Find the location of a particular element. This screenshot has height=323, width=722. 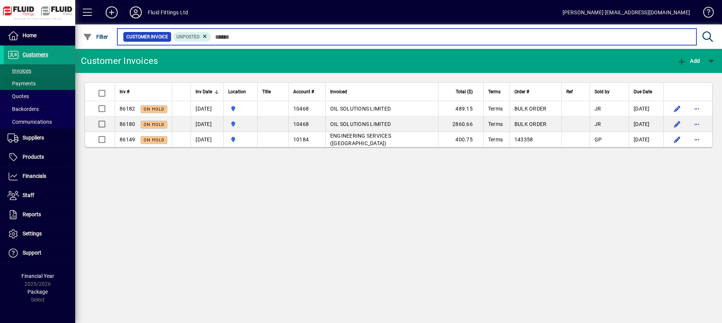

div: Total ($) is located at coordinates (461, 92).